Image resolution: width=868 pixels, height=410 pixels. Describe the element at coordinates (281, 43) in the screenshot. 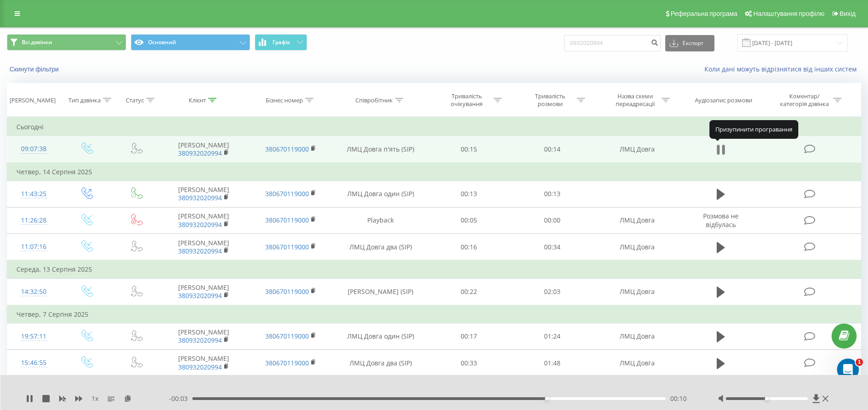

I see `button: Графік` at that location.